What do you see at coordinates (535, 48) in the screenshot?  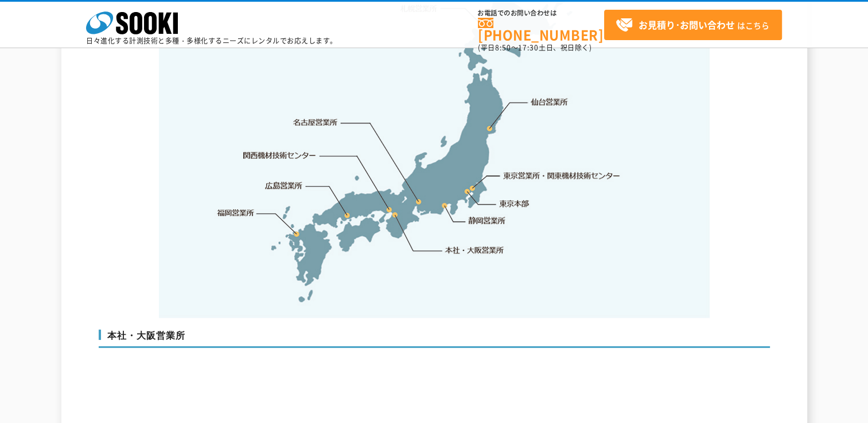 I see `span: (平日 ～ 土日、祝日除く)` at bounding box center [535, 48].